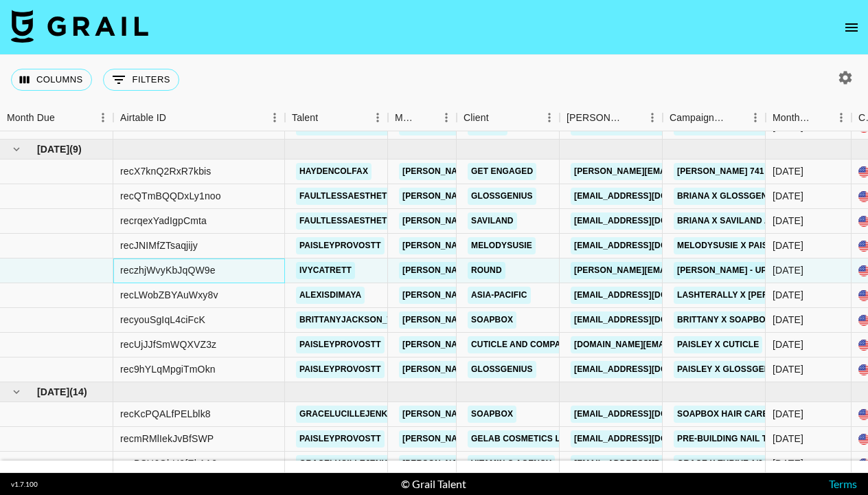 Image resolution: width=868 pixels, height=495 pixels. Describe the element at coordinates (852, 28) in the screenshot. I see `button: open drawer` at that location.